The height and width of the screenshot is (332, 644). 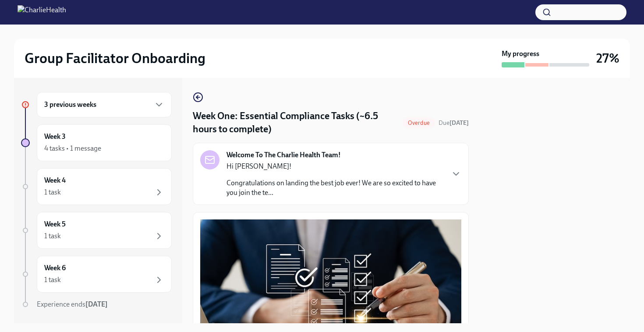 I want to click on h6: Week 6, so click(x=55, y=268).